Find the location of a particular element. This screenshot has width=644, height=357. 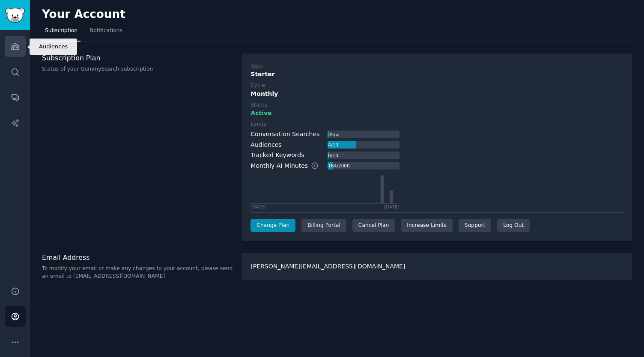

h3: Subscription Plan is located at coordinates (137, 58).